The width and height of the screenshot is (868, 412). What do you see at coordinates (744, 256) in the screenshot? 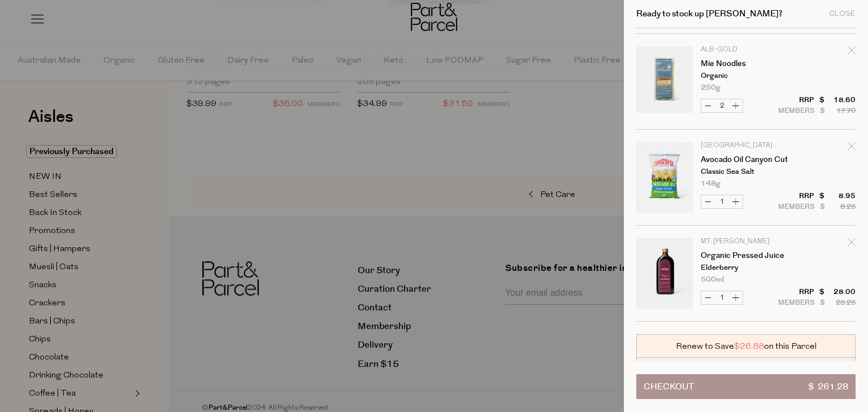
I see `a: Organic Pressed Juice` at bounding box center [744, 256].